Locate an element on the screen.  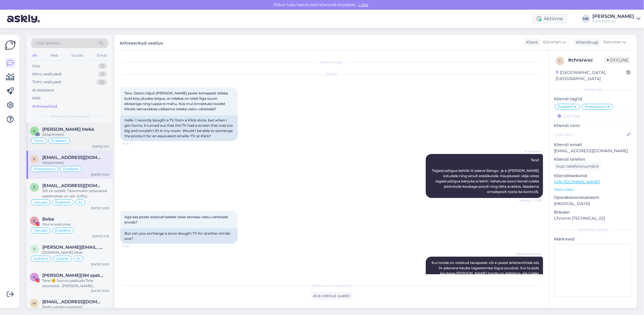
span: v is located at coordinates (35, 249).